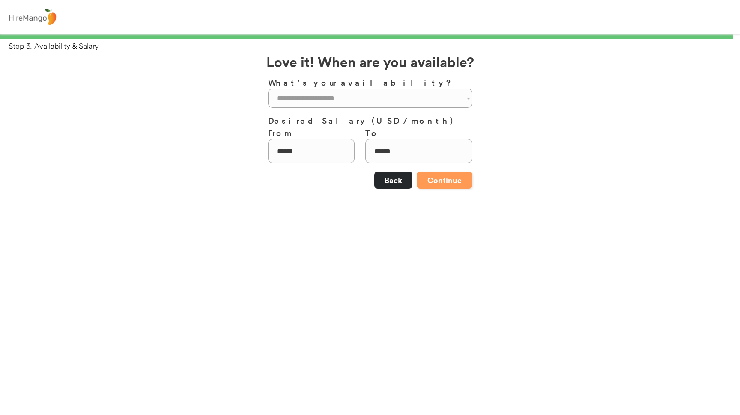 The image size is (740, 415). Describe the element at coordinates (419, 133) in the screenshot. I see `h3: To` at that location.